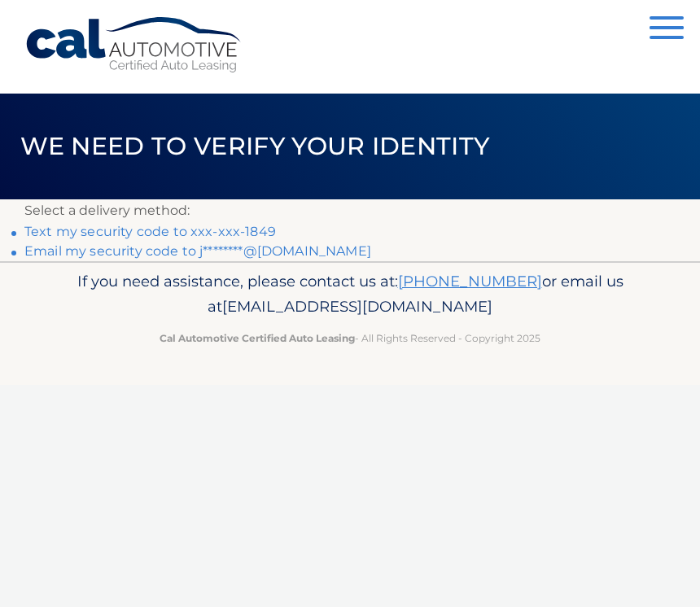 The image size is (700, 607). What do you see at coordinates (254, 146) in the screenshot?
I see `span: We need to verify your identity` at bounding box center [254, 146].